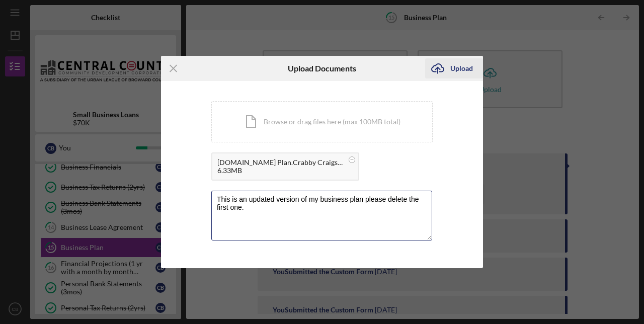 The image size is (644, 324). Describe the element at coordinates (454, 69) in the screenshot. I see `button: Upload` at that location.